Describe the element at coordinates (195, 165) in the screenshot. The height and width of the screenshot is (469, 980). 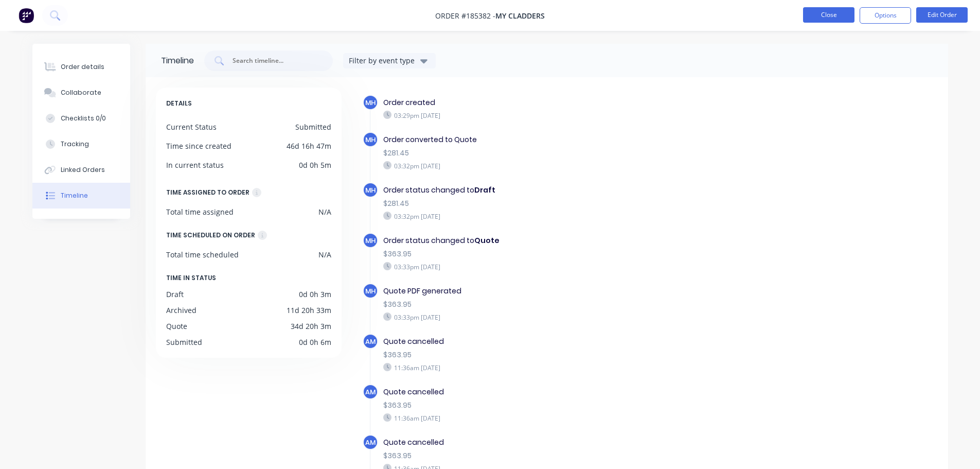
I see `div: In current status` at that location.